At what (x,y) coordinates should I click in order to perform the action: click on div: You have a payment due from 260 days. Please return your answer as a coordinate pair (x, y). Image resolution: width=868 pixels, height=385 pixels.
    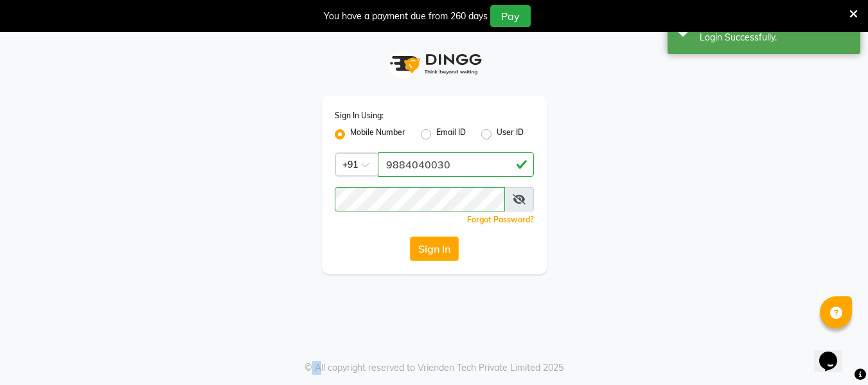
    Looking at the image, I should click on (405, 16).